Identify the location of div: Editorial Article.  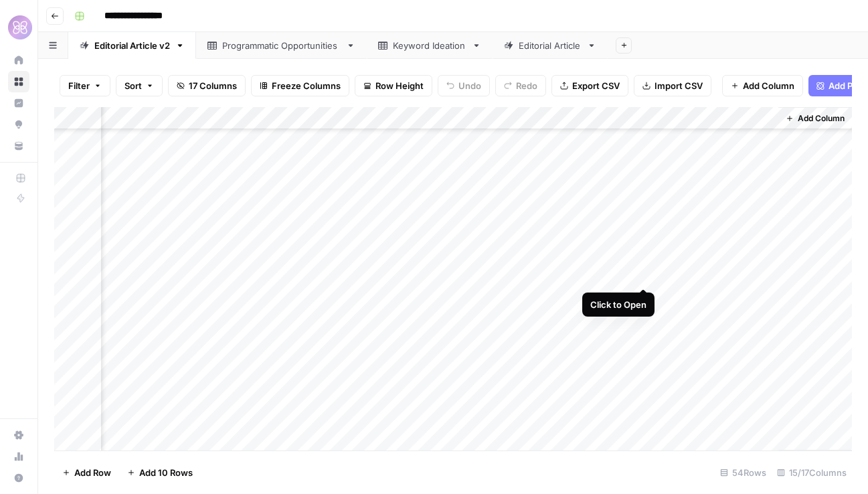
(550, 45).